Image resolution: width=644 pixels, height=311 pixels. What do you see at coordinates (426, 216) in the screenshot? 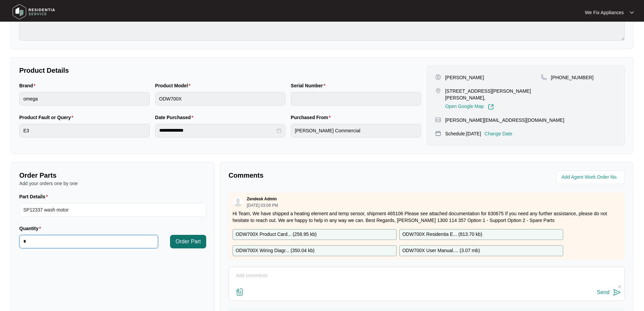
I see `p: Hi Team, We have shipped a heating element and temp sensor, shipment 465106 Please see attached d...` at bounding box center [426, 216].